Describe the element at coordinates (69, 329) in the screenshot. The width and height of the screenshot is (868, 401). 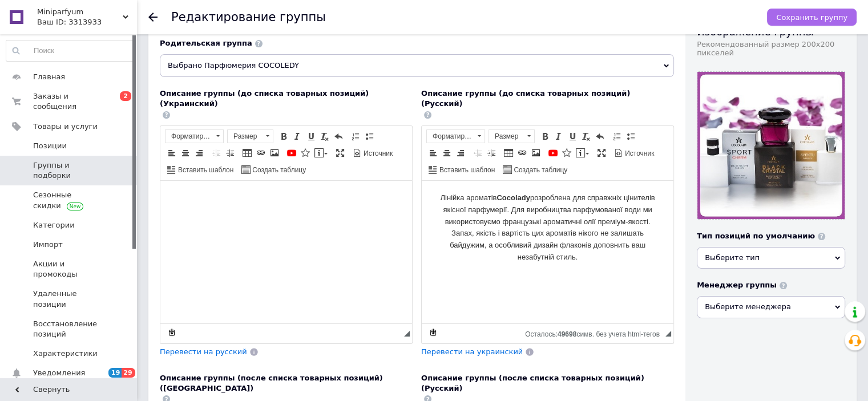
I see `span: Восстановление позиций` at that location.